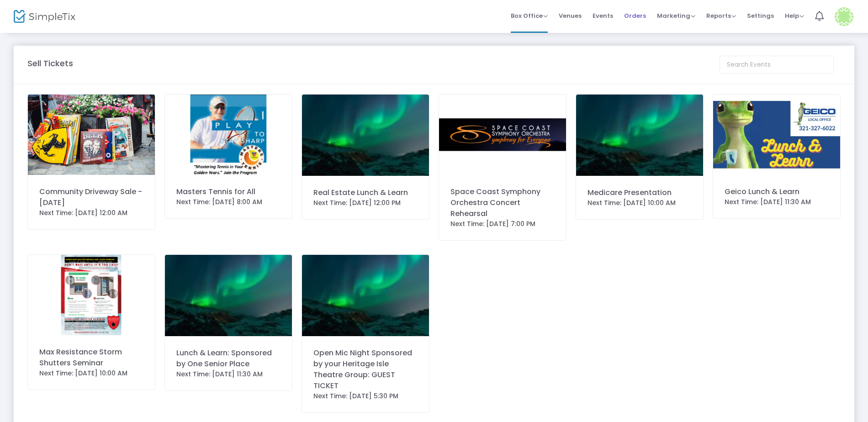 The height and width of the screenshot is (422, 868). Describe the element at coordinates (91, 295) in the screenshot. I see `img: Maxresistancestormshutters.png` at that location.